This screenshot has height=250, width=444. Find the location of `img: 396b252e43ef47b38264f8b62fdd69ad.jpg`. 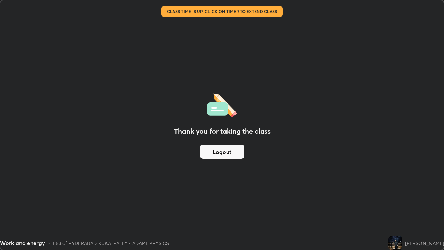

img: 396b252e43ef47b38264f8b62fdd69ad.jpg is located at coordinates (396, 243).